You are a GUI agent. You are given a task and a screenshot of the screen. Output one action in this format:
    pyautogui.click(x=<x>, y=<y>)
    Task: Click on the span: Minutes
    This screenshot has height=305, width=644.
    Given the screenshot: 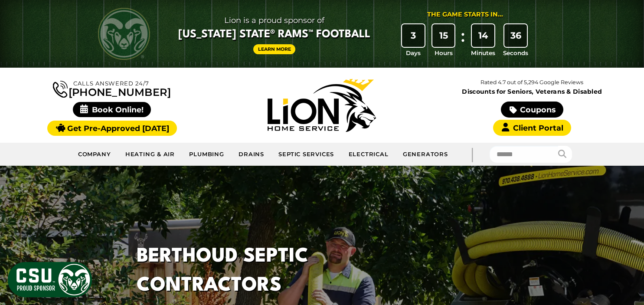 What is the action you would take?
    pyautogui.click(x=483, y=53)
    